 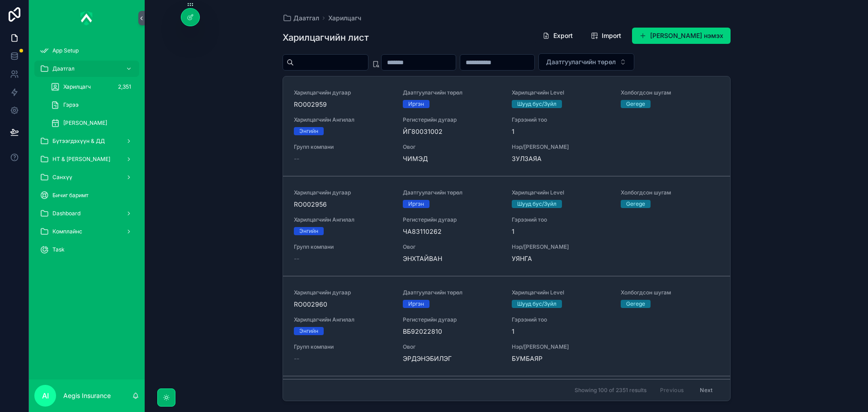 What do you see at coordinates (451, 159) in the screenshot?
I see `span: ЧИМЭД` at bounding box center [451, 159].